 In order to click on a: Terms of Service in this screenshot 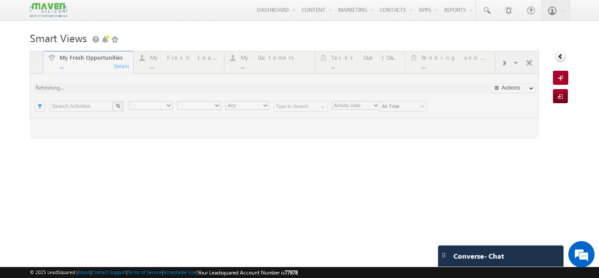, I will do `click(145, 271)`.